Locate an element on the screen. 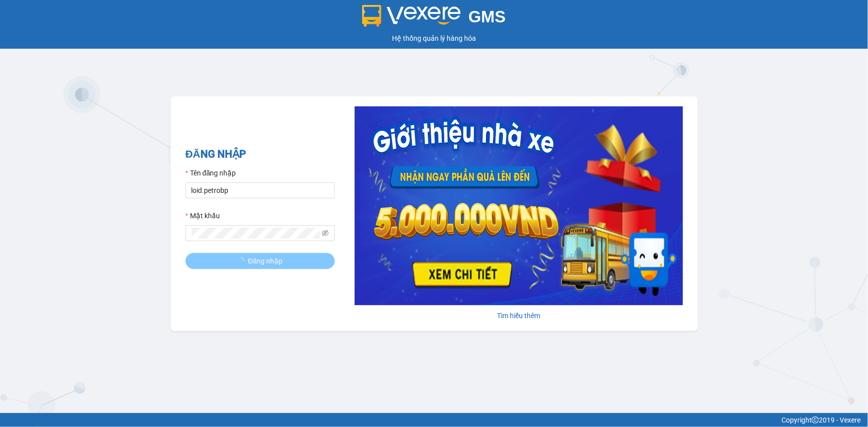  label: Mật khẩu is located at coordinates (203, 216).